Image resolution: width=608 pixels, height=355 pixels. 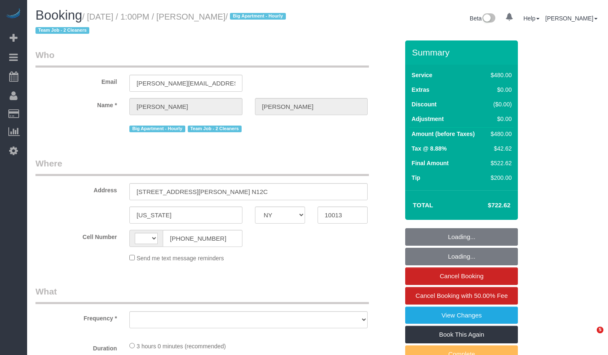 What do you see at coordinates (416, 178) in the screenshot?
I see `label: Tip` at bounding box center [416, 178].